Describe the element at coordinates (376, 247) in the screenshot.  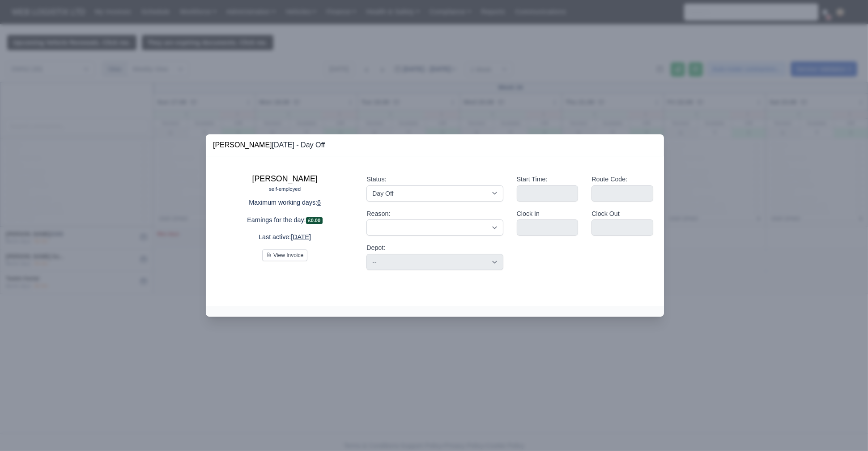
I see `label: Depot:` at that location.